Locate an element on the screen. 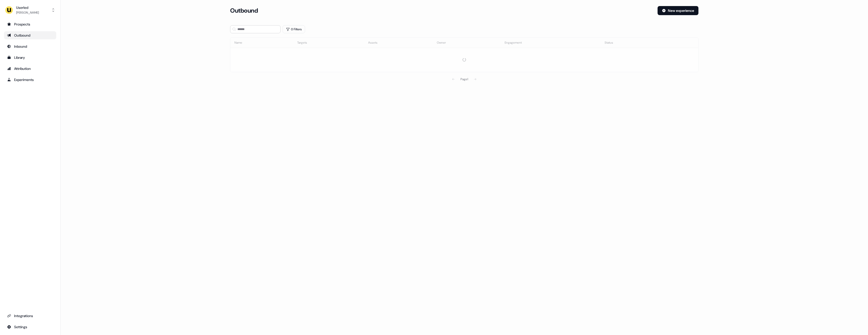  button: Go to integrations is located at coordinates (30, 327).